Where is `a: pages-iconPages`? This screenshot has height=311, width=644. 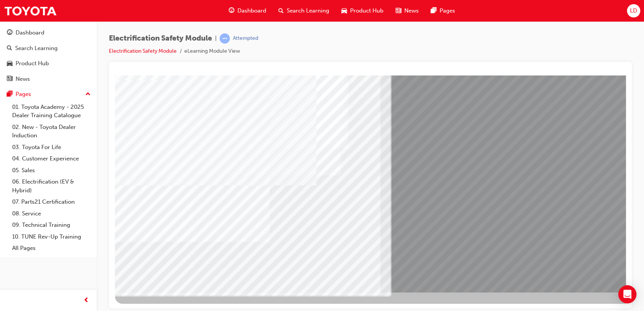 a: pages-iconPages is located at coordinates (443, 11).